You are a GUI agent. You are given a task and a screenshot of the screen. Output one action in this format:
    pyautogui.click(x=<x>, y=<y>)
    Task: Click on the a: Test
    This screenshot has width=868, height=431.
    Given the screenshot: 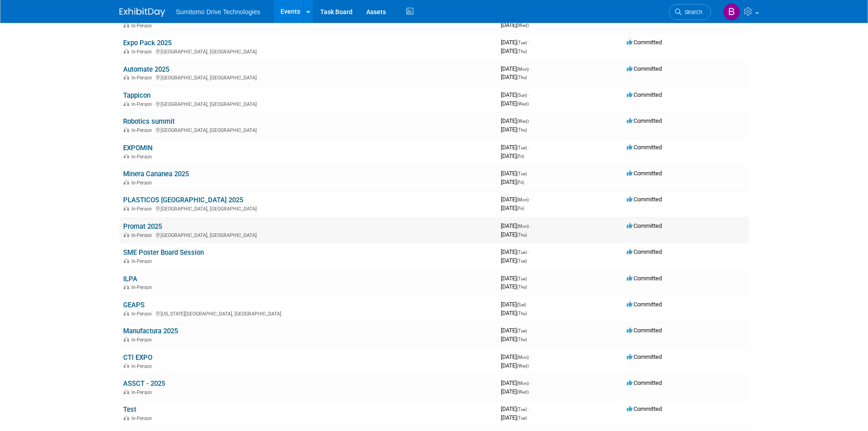 What is the action you would take?
    pyautogui.click(x=130, y=410)
    